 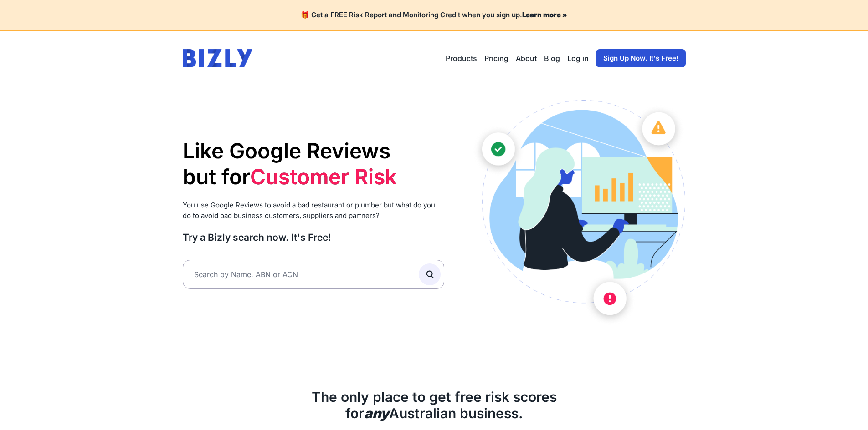 I want to click on a: Pricing, so click(x=496, y=58).